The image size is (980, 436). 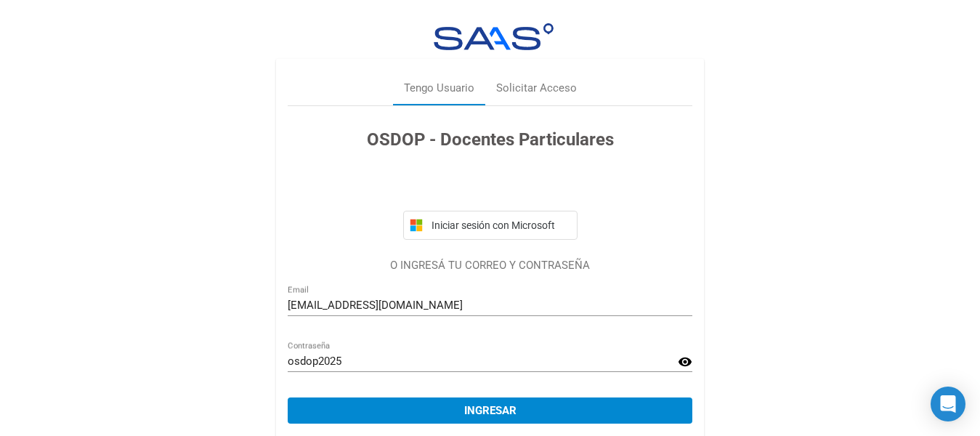 What do you see at coordinates (490, 139) in the screenshot?
I see `h3: OSDOP - Docentes Particulares` at bounding box center [490, 139].